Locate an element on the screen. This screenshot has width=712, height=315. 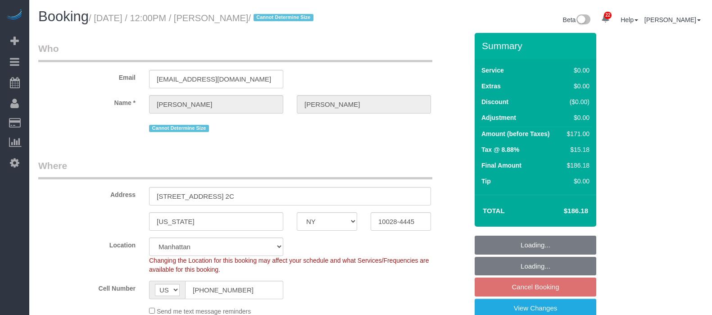
label: Address is located at coordinates (87, 193).